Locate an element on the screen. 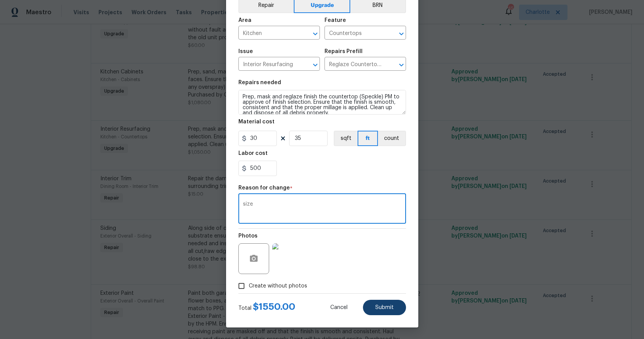 This screenshot has width=644, height=339. button: Cancel is located at coordinates (339, 308).